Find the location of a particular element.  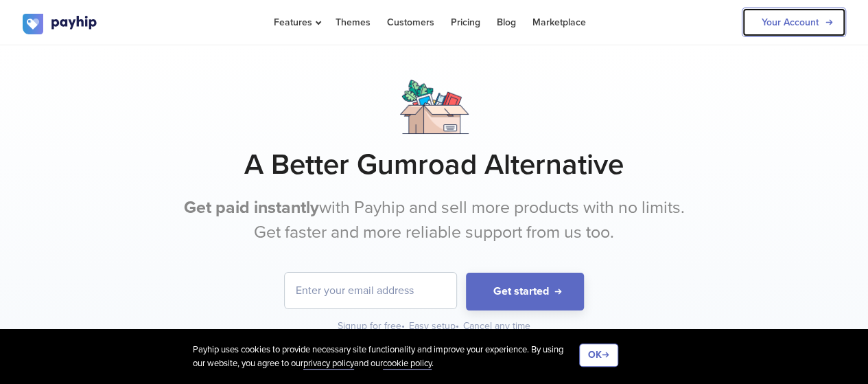

div: Signup for free is located at coordinates (372, 326).